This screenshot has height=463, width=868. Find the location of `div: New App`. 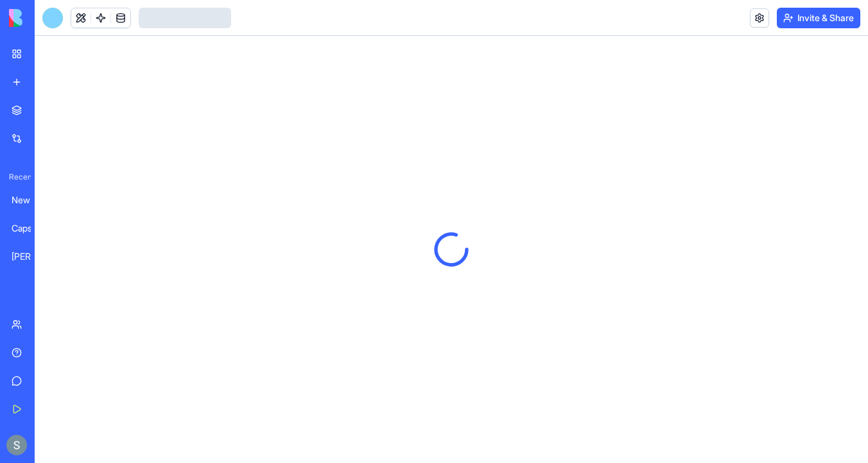

div: New App is located at coordinates (29, 200).